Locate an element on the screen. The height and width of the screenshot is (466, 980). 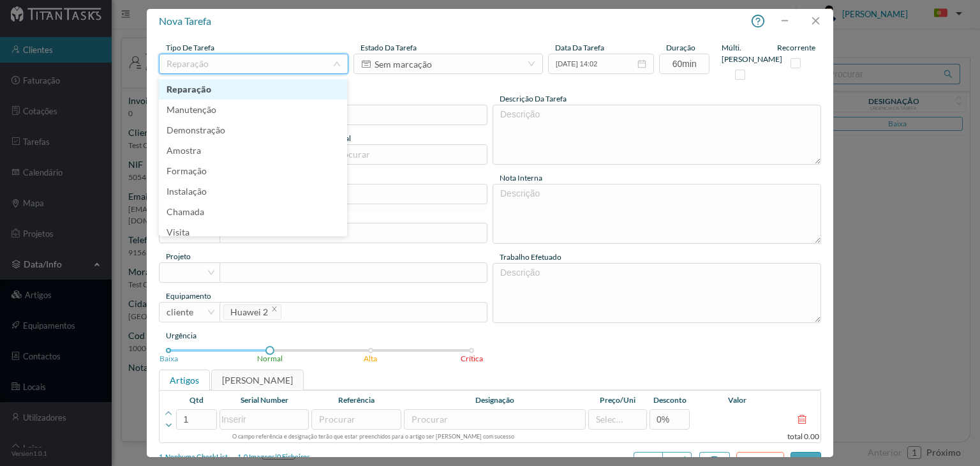
span: total is located at coordinates (795, 436).